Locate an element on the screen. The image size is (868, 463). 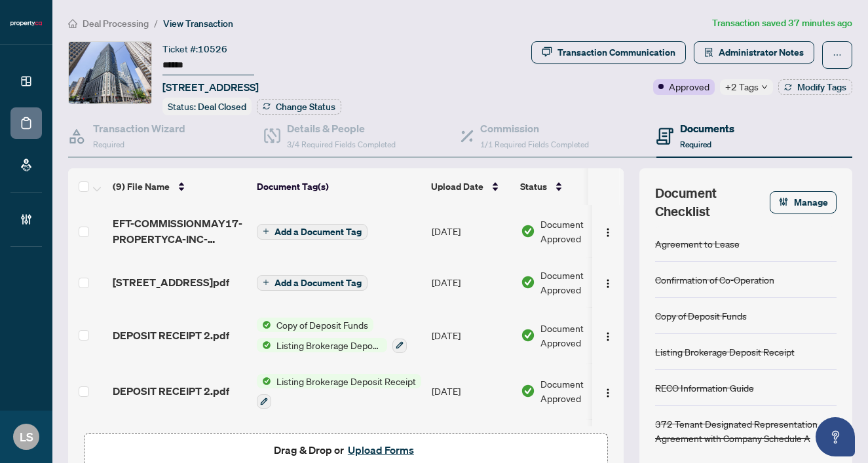
button: Administrator Notes is located at coordinates (754, 52).